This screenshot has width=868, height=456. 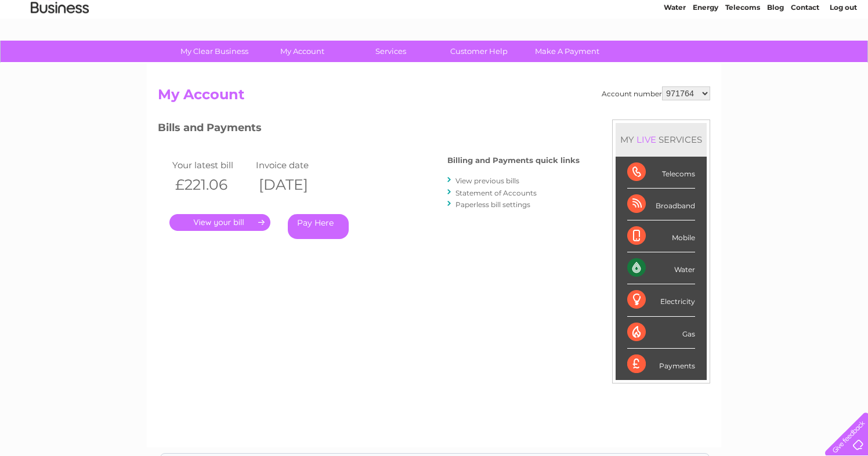 What do you see at coordinates (646, 139) in the screenshot?
I see `div: LIVE` at bounding box center [646, 139].